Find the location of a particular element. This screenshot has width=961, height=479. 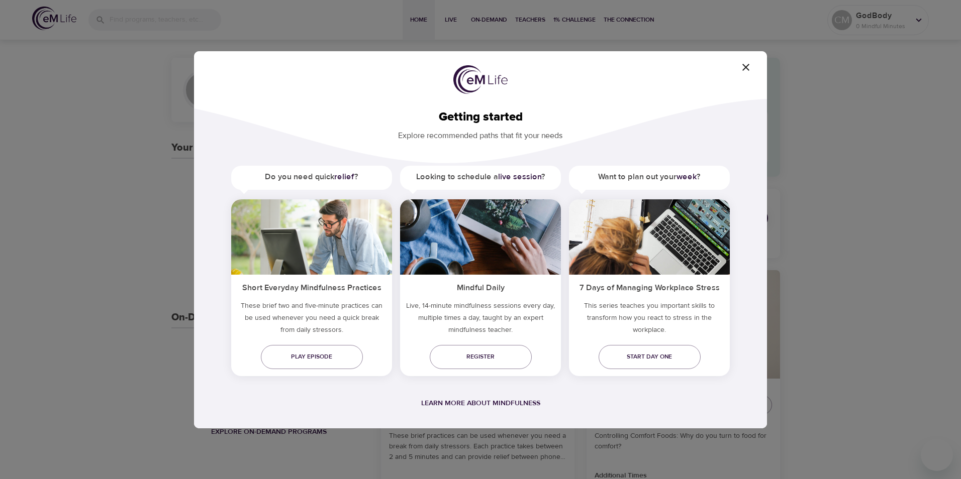

p: Explore recommended paths that fit your needs is located at coordinates (480, 133).